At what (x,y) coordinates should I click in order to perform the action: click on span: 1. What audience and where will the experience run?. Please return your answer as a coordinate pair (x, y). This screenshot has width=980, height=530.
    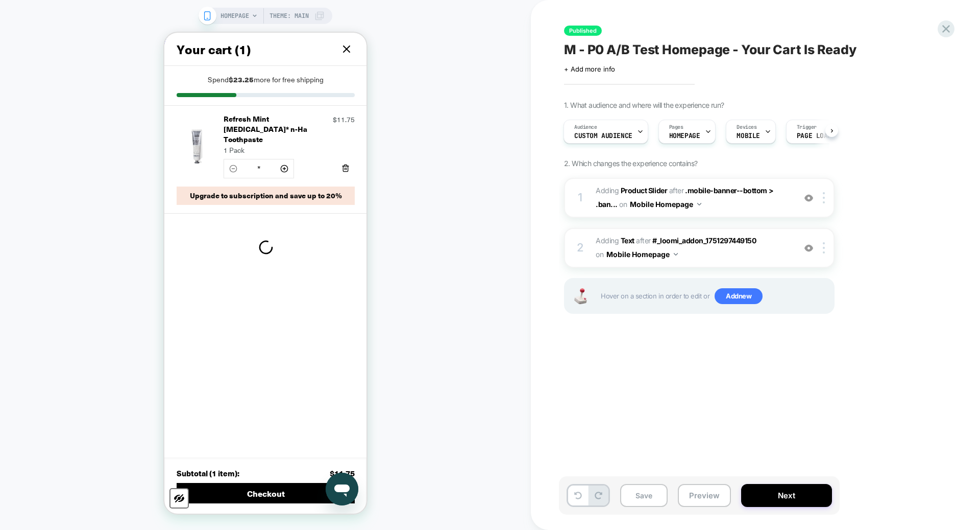
    Looking at the image, I should click on (644, 105).